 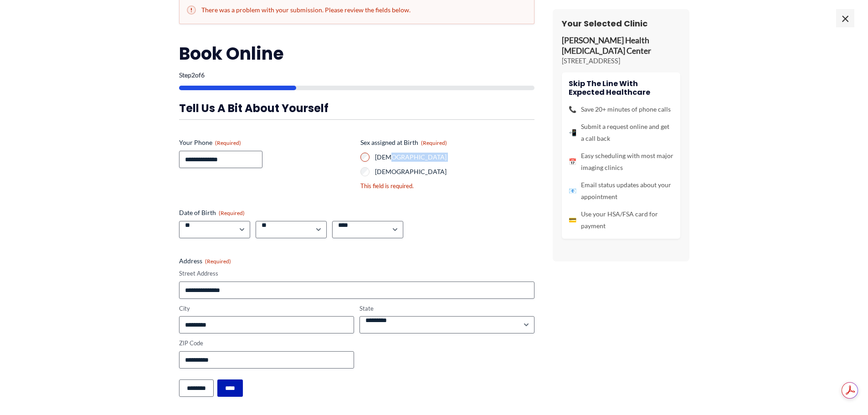 I want to click on li: Use your HSA/FSA card for payment, so click(x=621, y=220).